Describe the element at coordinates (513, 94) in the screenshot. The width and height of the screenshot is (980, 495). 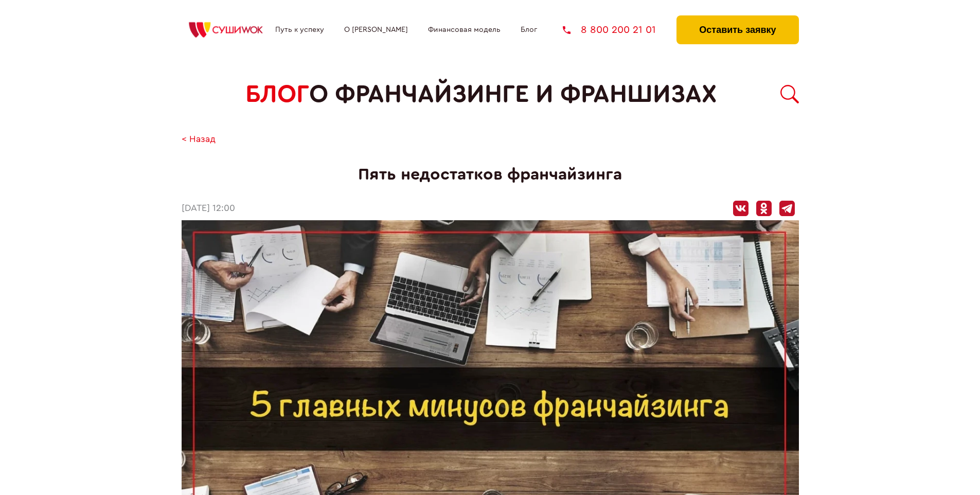
I see `span: о франчайзинге и франшизах` at that location.